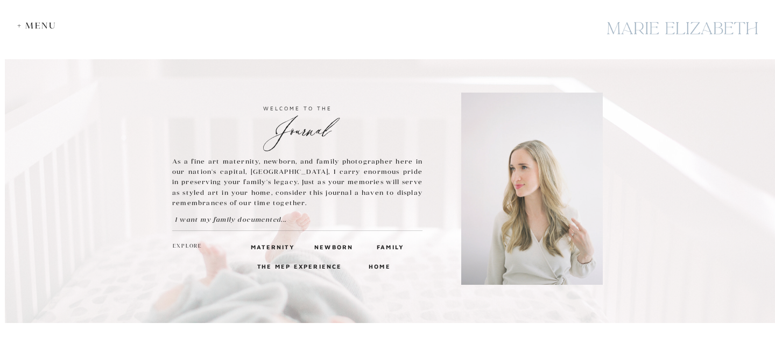 This screenshot has width=775, height=358. Describe the element at coordinates (332, 246) in the screenshot. I see `h3: Newborn` at that location.